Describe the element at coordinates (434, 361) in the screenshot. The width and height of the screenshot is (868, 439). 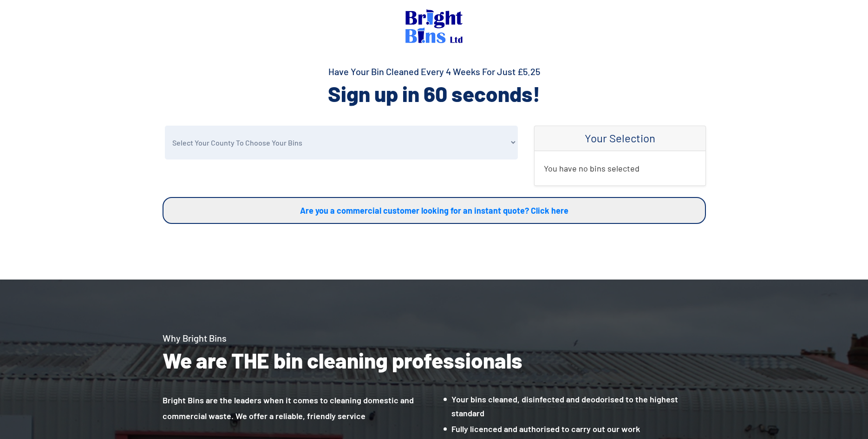
I see `h2: We are THE bin cleaning professionals` at that location.